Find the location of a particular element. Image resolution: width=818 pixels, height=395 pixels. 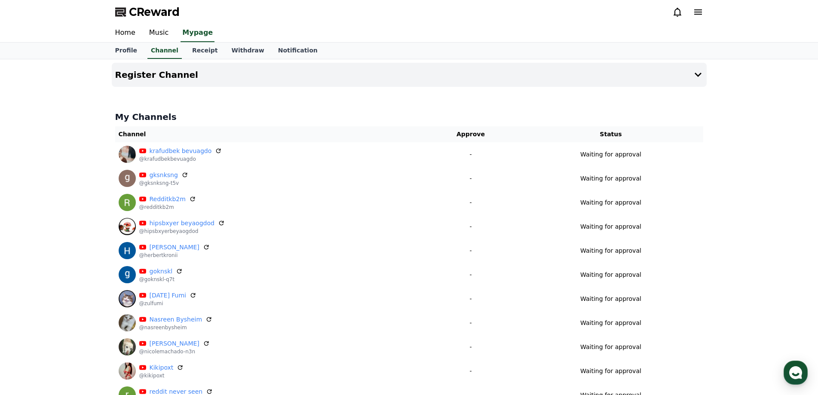

p: @herbertkronii is located at coordinates (175, 255).